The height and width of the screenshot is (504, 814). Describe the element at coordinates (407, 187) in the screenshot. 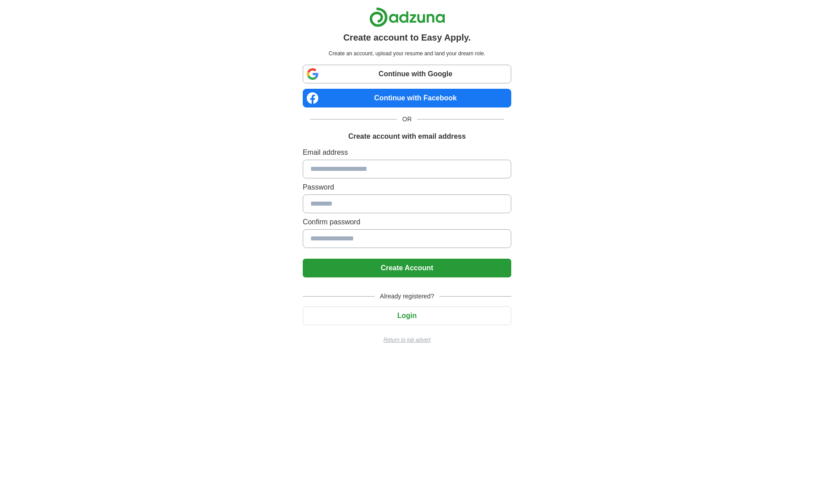

I see `label: Password` at that location.